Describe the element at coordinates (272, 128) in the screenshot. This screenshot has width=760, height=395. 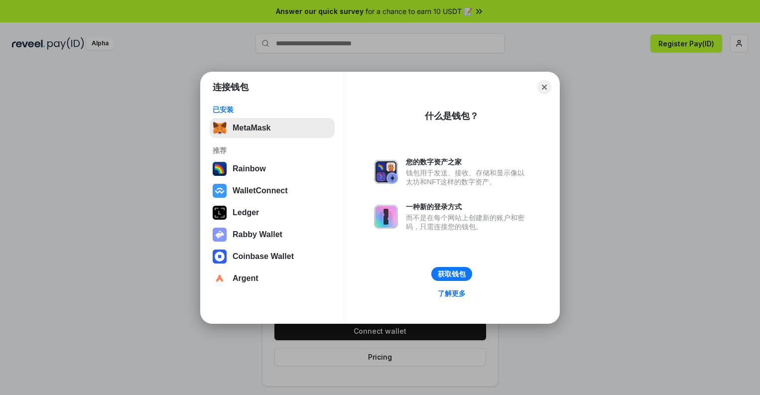
I see `button: MetaMask` at that location.